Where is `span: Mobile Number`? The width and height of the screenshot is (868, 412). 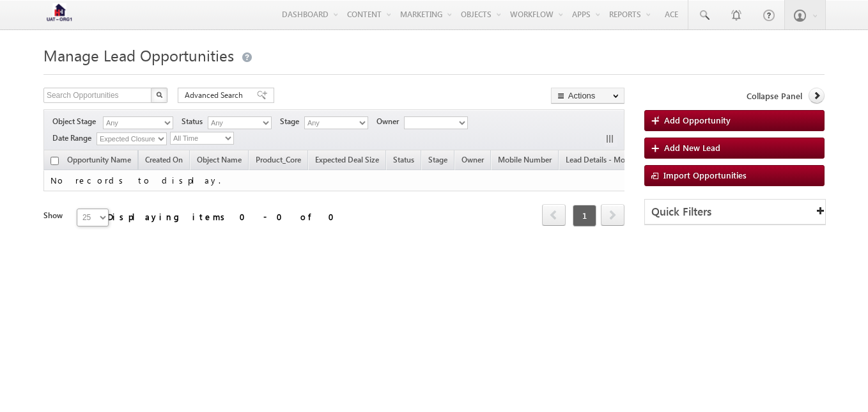
span: Mobile Number is located at coordinates (525, 159).